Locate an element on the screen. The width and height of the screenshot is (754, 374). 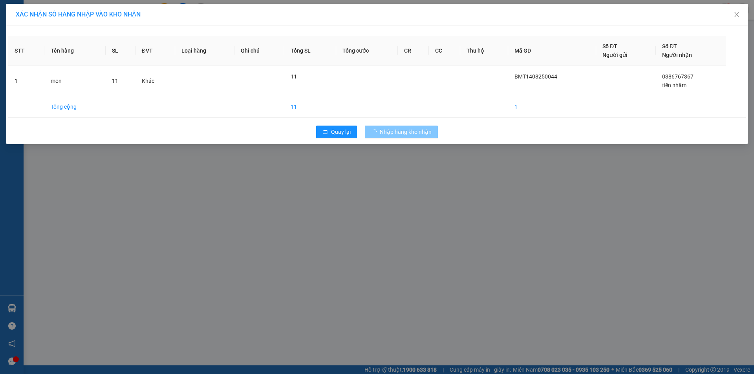
span: tiến nhâm is located at coordinates (674, 85).